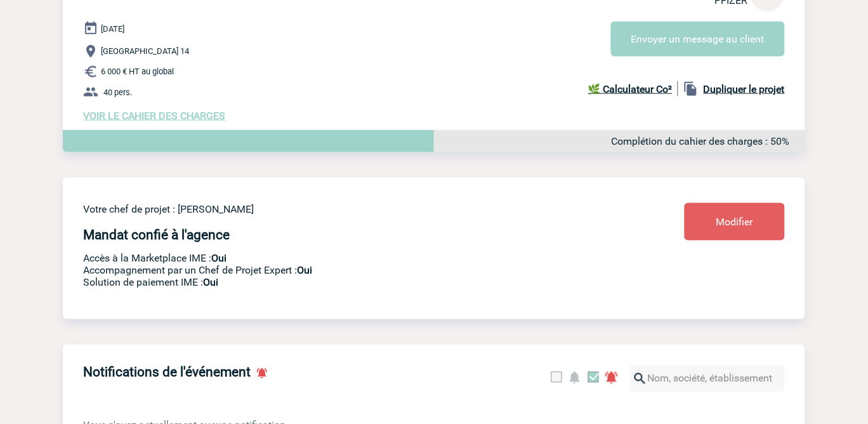 This screenshot has width=868, height=424. I want to click on h4: Notifications de l'événement, so click(167, 373).